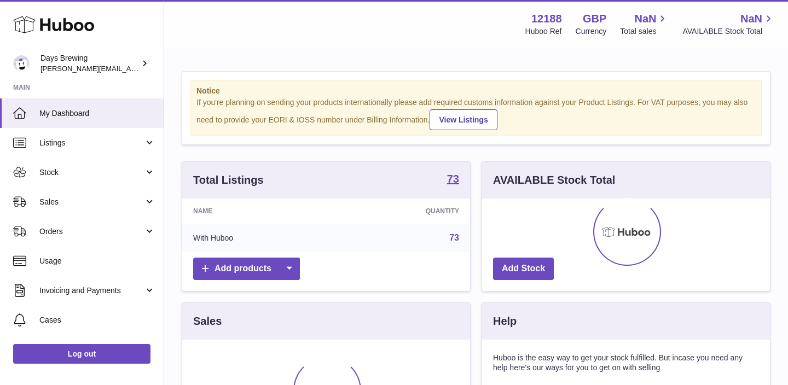 This screenshot has height=385, width=788. What do you see at coordinates (626, 363) in the screenshot?
I see `p: Huboo is the easy way to get your stock fulfilled. But incase you need any help here's our ways f...` at bounding box center [626, 363].